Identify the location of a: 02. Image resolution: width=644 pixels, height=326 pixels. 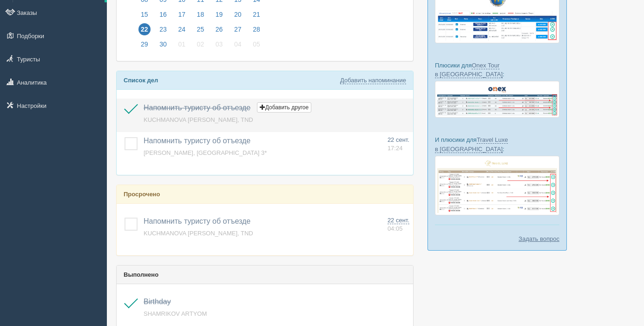
(201, 46).